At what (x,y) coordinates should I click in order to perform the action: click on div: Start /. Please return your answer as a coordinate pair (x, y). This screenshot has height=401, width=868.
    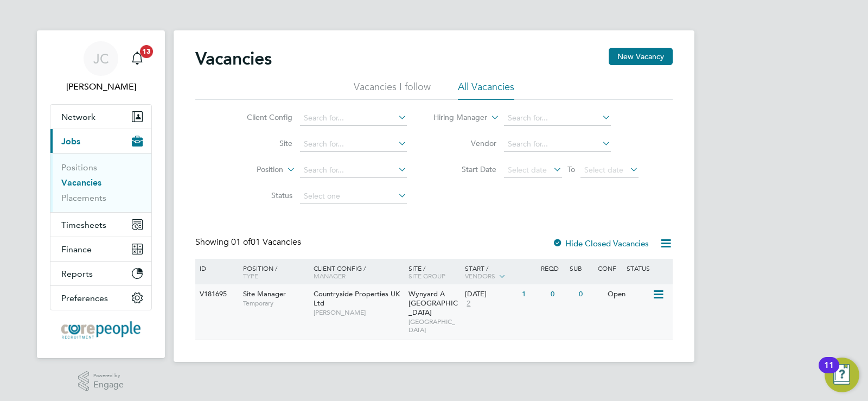
    Looking at the image, I should click on (500, 272).